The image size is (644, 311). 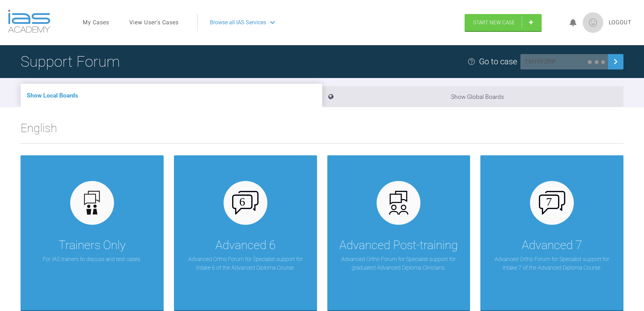 I want to click on a: Trainers OnlyFor IAS trainers to discuss and test cases., so click(x=92, y=233).